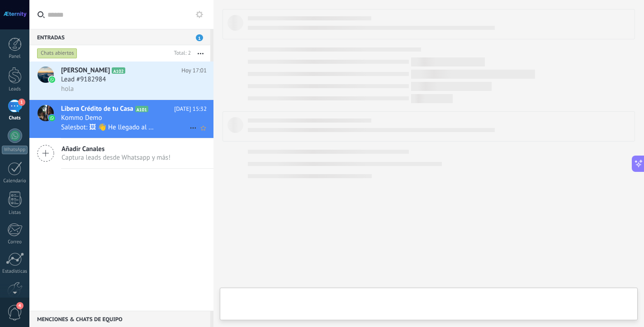 This screenshot has width=644, height=327. What do you see at coordinates (116, 149) in the screenshot?
I see `span: Añadir Canales` at bounding box center [116, 149].